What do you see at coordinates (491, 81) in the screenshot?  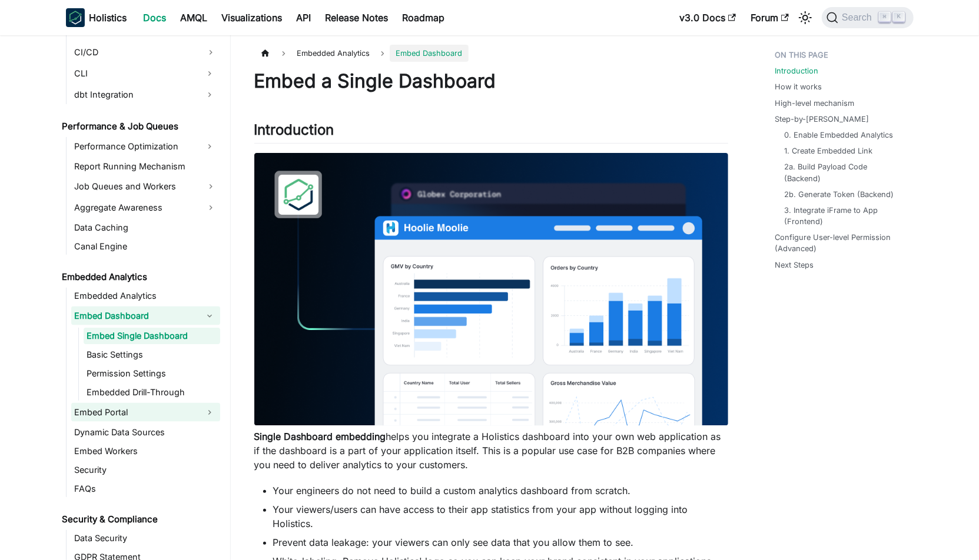 I see `h1: Embed a Single Dashboard` at bounding box center [491, 81].